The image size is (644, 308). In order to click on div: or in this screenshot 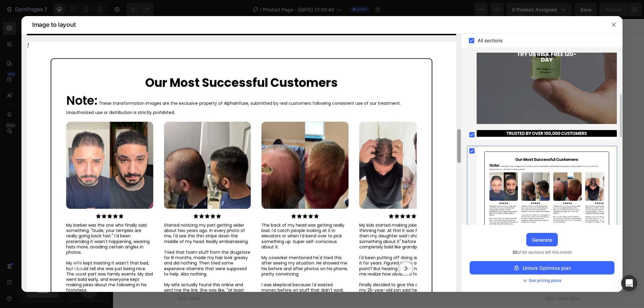, I will do `click(542, 280)`.